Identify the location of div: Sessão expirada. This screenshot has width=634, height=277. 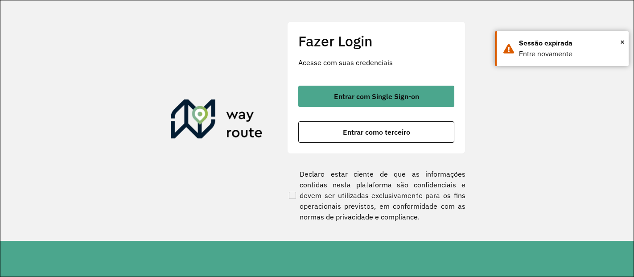
(570, 43).